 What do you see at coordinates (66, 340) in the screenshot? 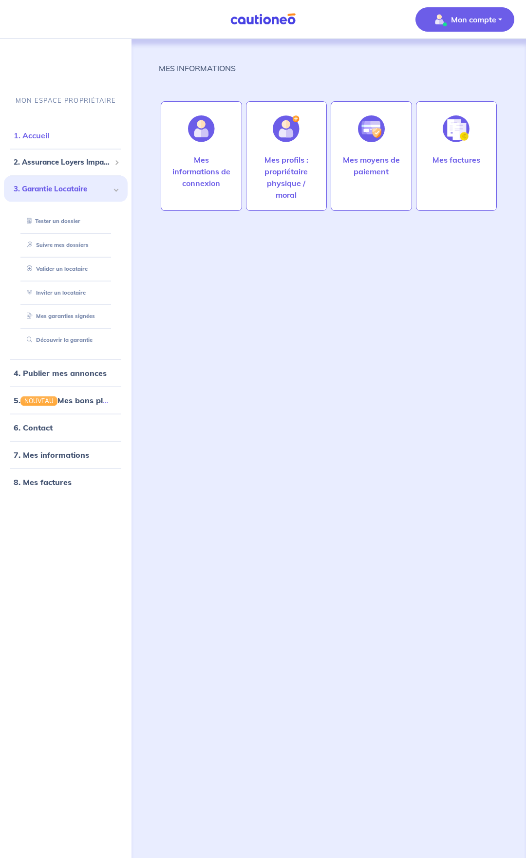
I see `div: Découvrir la garantie` at bounding box center [66, 340].